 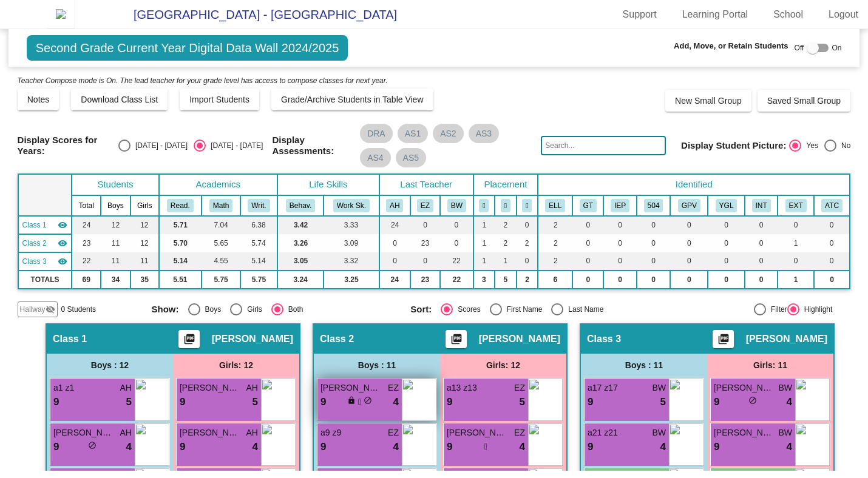 I want to click on td: 3.05, so click(x=301, y=261).